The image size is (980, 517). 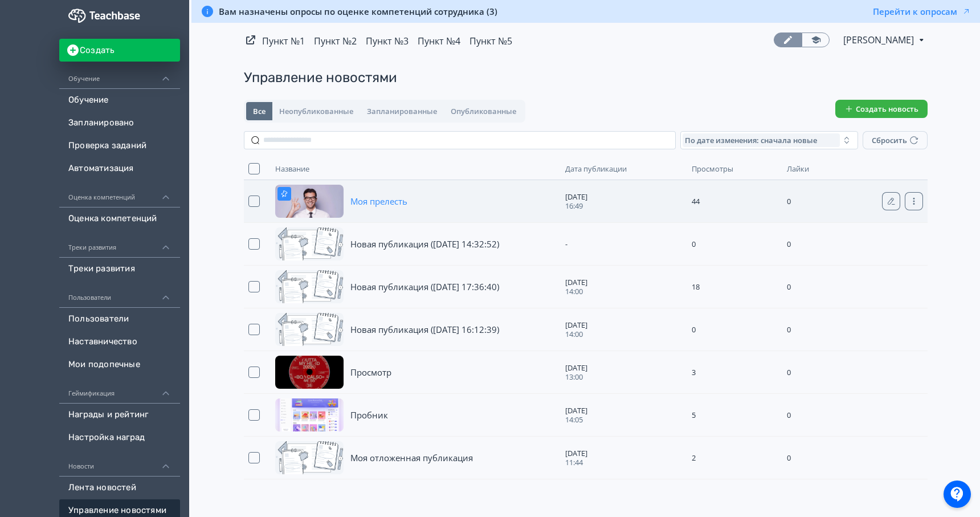 I want to click on button: Сбросить, so click(x=895, y=141).